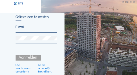 The height and width of the screenshot is (75, 137). Describe the element at coordinates (134, 2) in the screenshot. I see `div: DE` at that location.